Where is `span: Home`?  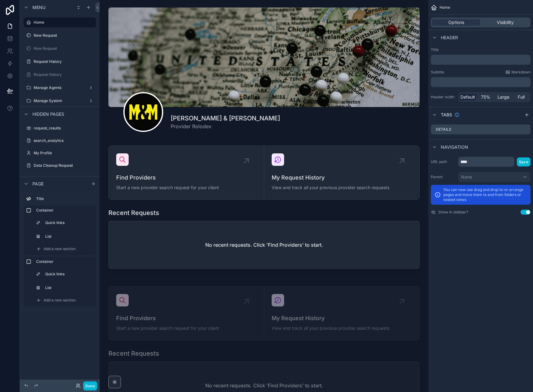 span: Home is located at coordinates (445, 7).